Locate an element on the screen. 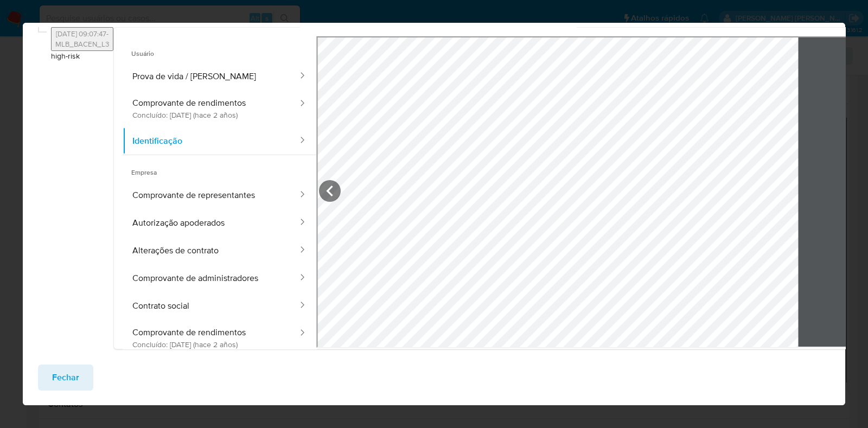  button: Fechar is located at coordinates (66, 378).